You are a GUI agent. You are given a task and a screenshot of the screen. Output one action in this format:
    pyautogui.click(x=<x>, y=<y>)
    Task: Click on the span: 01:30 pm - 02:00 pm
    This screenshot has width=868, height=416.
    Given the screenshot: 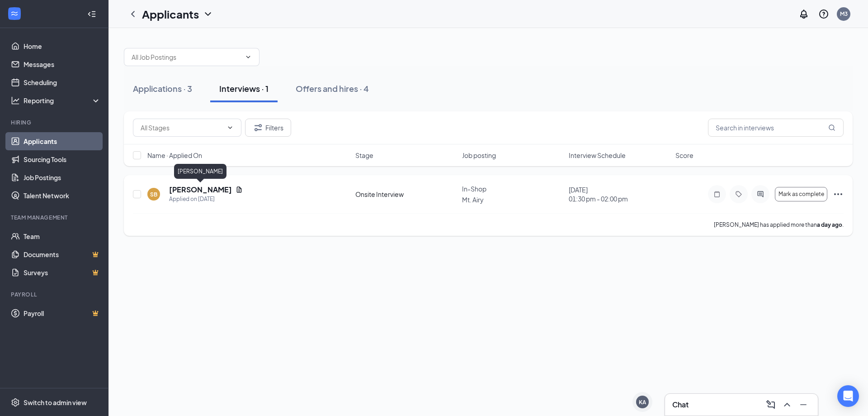 What is the action you would take?
    pyautogui.click(x=619, y=198)
    